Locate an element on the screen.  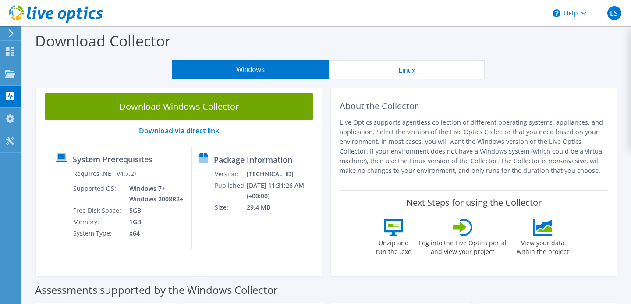
span: LS is located at coordinates (614, 13).